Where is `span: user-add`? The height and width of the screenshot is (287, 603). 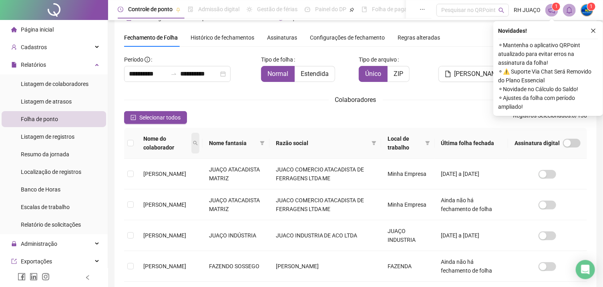
span: user-add is located at coordinates (14, 47).